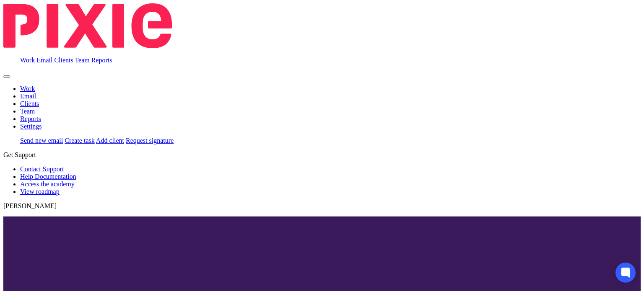 Image resolution: width=644 pixels, height=291 pixels. I want to click on span: Help Documentation, so click(48, 176).